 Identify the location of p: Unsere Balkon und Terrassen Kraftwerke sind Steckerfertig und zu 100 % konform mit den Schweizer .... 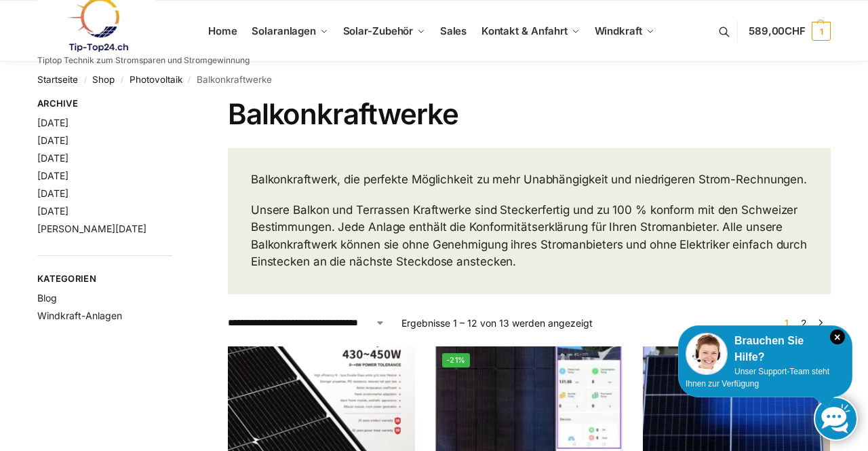
(529, 236).